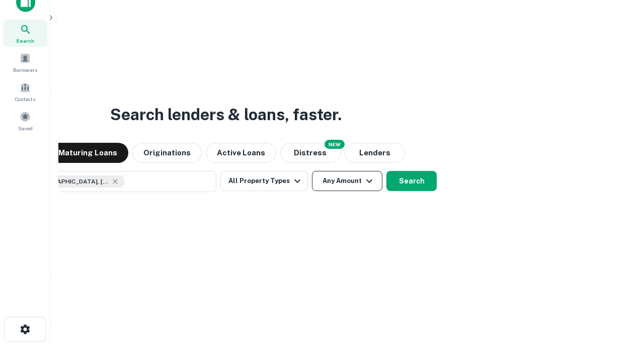 This screenshot has width=644, height=362. Describe the element at coordinates (226, 115) in the screenshot. I see `h3: Search lenders & loans, faster.` at that location.